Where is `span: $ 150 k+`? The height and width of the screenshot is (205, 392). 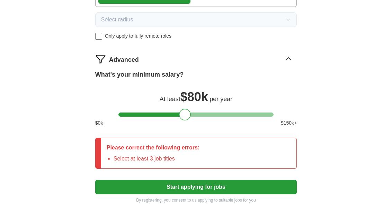
span: $ 150 k+ is located at coordinates (288, 123).